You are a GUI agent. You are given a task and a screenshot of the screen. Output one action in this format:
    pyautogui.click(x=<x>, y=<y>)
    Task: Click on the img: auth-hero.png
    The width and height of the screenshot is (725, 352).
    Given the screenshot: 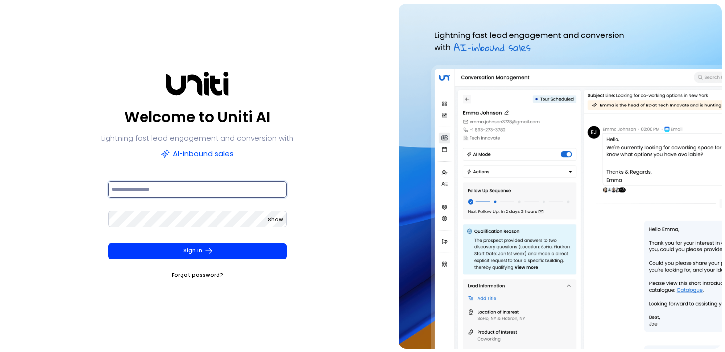 What is the action you would take?
    pyautogui.click(x=559, y=176)
    